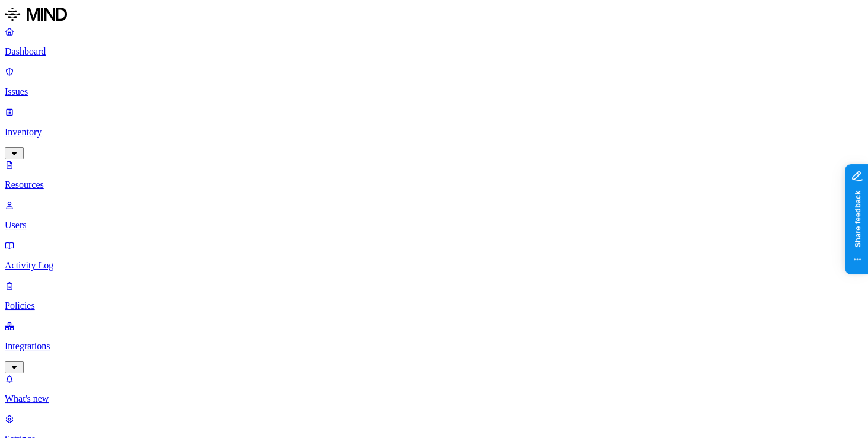 This screenshot has height=438, width=868. I want to click on a: Issues, so click(434, 82).